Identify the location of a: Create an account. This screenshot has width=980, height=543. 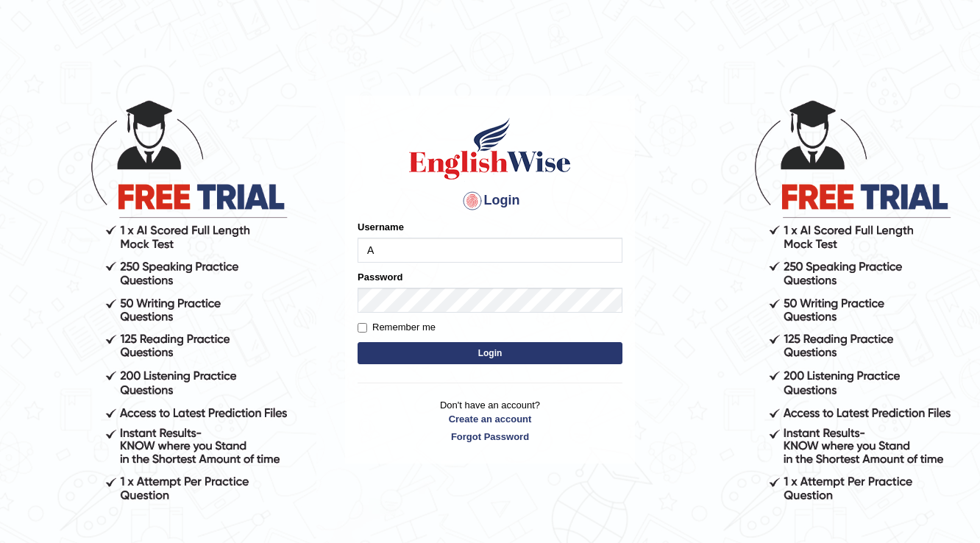
(490, 419).